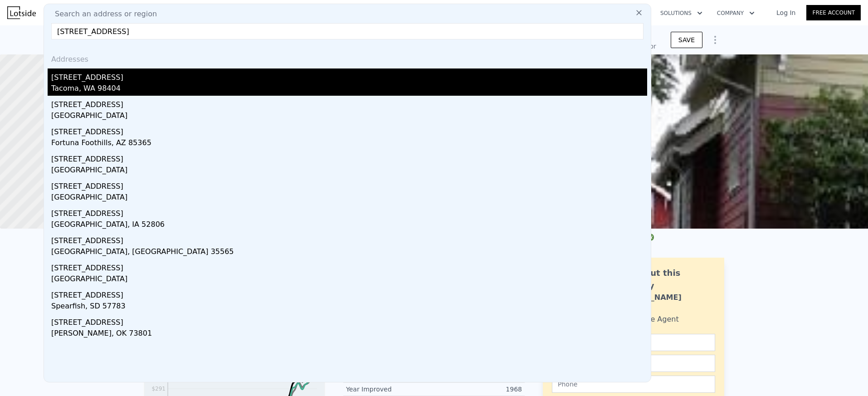 The height and width of the screenshot is (396, 868). What do you see at coordinates (347, 58) in the screenshot?
I see `div: Addresses` at bounding box center [347, 58].